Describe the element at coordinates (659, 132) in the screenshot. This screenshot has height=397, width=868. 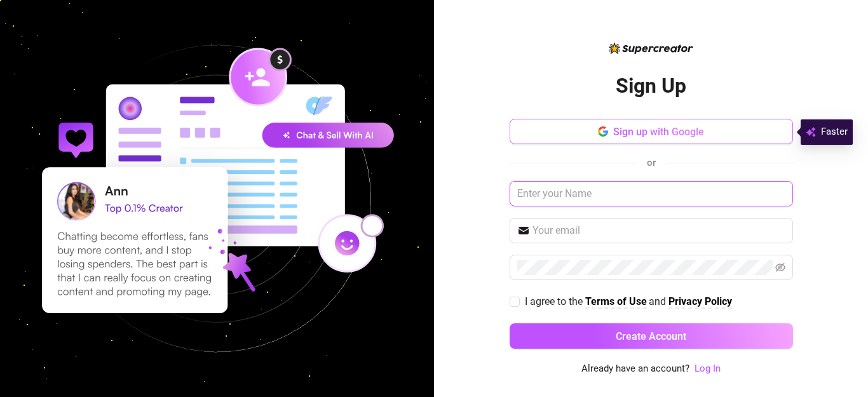
I see `span: Sign up with Google` at that location.